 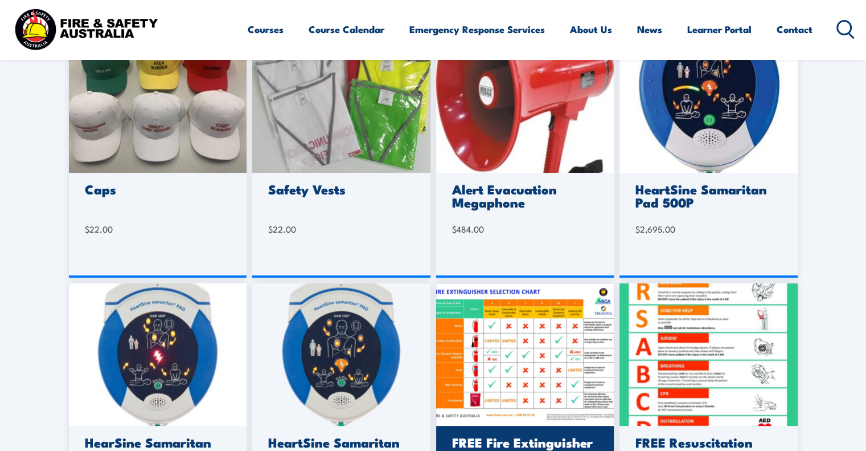 I want to click on img: 20230220_093531-scaled-1.jpg, so click(x=341, y=101).